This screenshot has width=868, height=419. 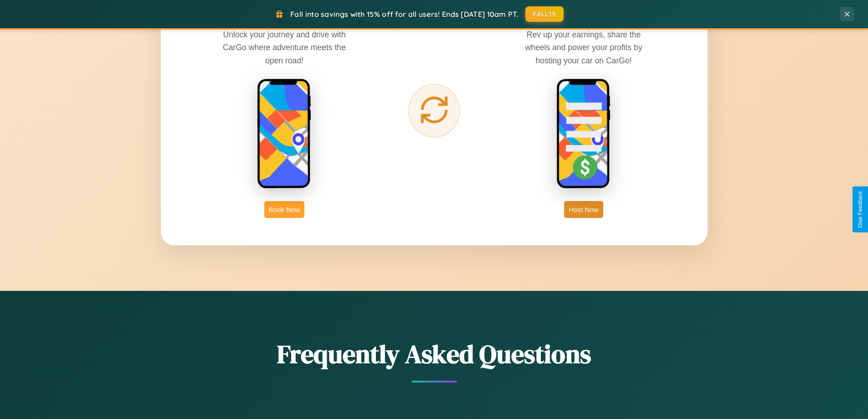 I want to click on h2: Frequently Asked Questions, so click(x=434, y=354).